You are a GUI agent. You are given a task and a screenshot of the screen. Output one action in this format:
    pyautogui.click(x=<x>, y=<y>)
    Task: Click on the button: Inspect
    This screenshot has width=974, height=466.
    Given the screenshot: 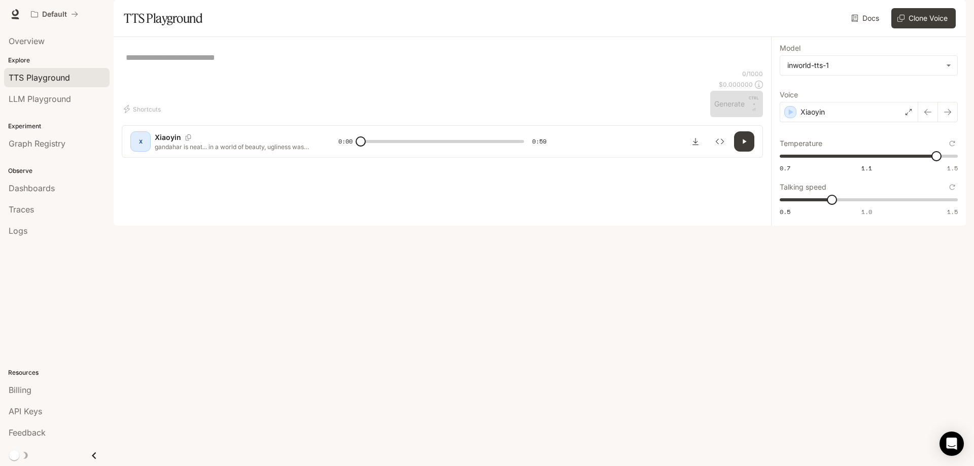 What is the action you would take?
    pyautogui.click(x=720, y=141)
    